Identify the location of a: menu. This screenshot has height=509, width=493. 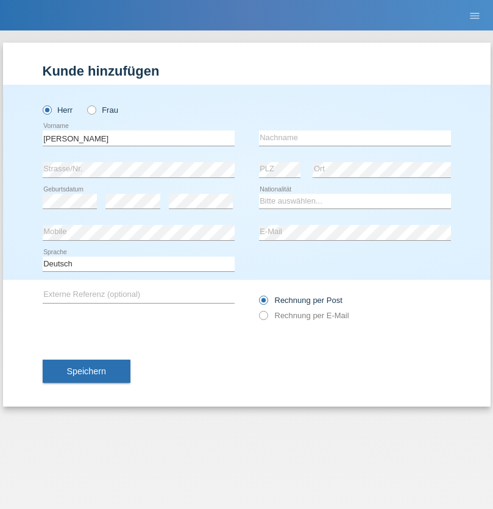
(475, 15).